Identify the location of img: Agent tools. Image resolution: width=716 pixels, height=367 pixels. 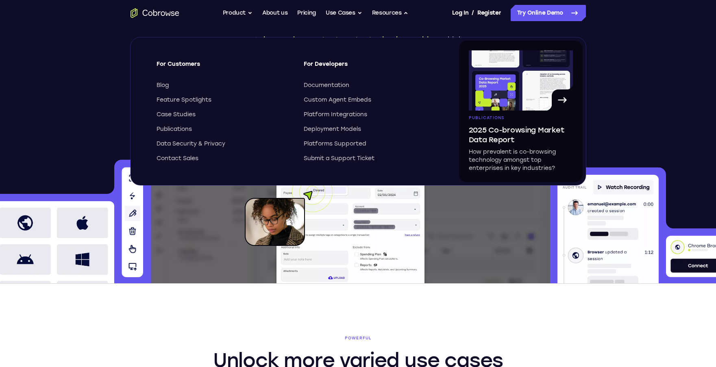
(132, 222).